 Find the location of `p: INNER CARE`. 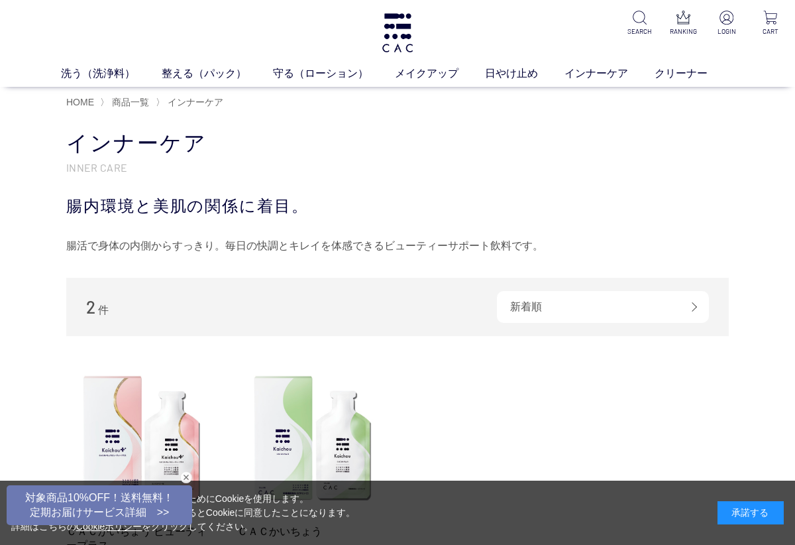

p: INNER CARE is located at coordinates (398, 167).